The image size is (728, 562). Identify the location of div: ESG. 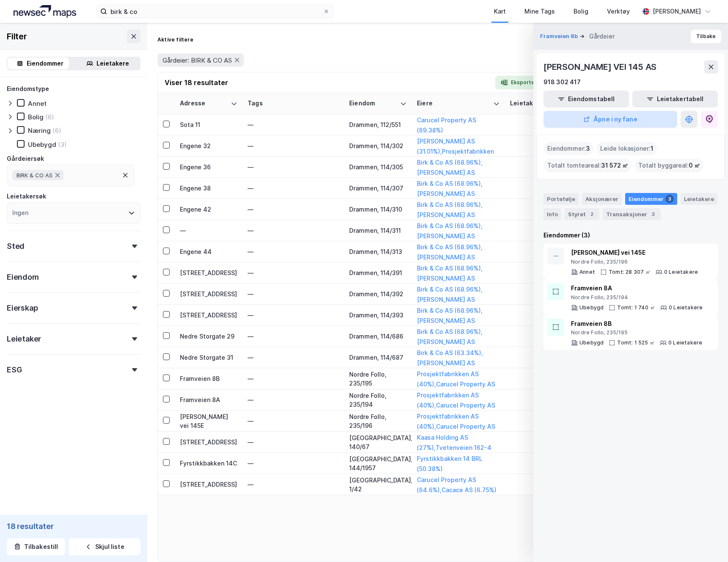
(14, 370).